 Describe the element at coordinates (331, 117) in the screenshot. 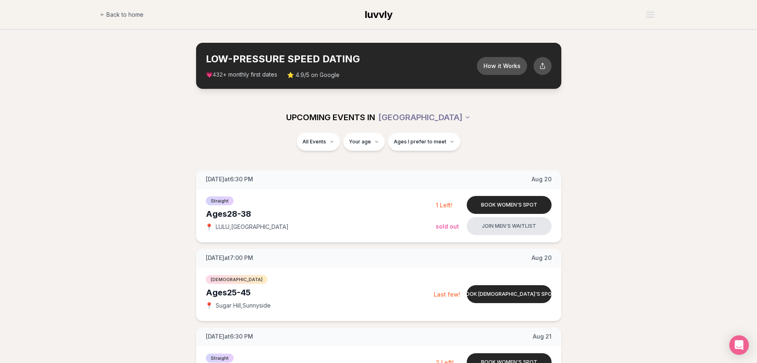

I see `span: UPCOMING EVENTS IN` at that location.